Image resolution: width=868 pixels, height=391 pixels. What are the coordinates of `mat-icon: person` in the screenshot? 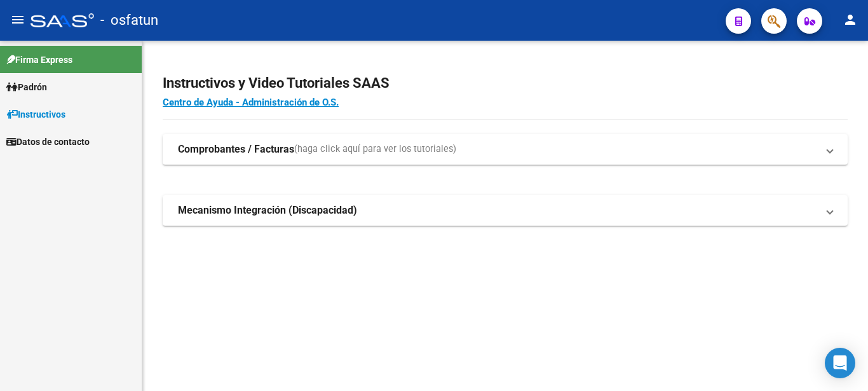 It's located at (850, 20).